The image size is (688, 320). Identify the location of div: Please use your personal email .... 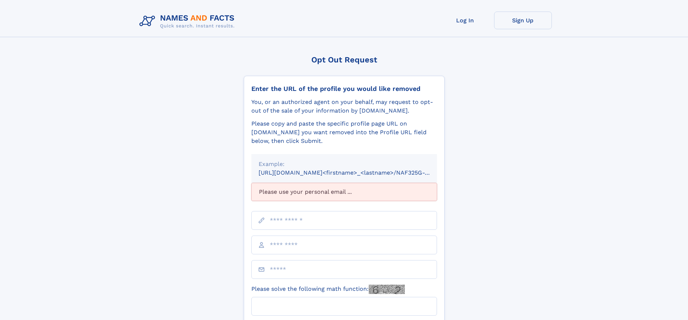
(344, 192).